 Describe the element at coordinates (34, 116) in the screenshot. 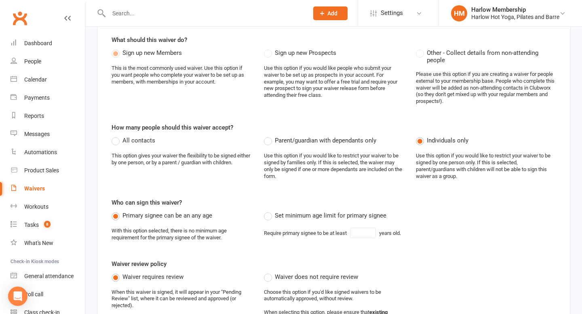

I see `div: Reports` at that location.